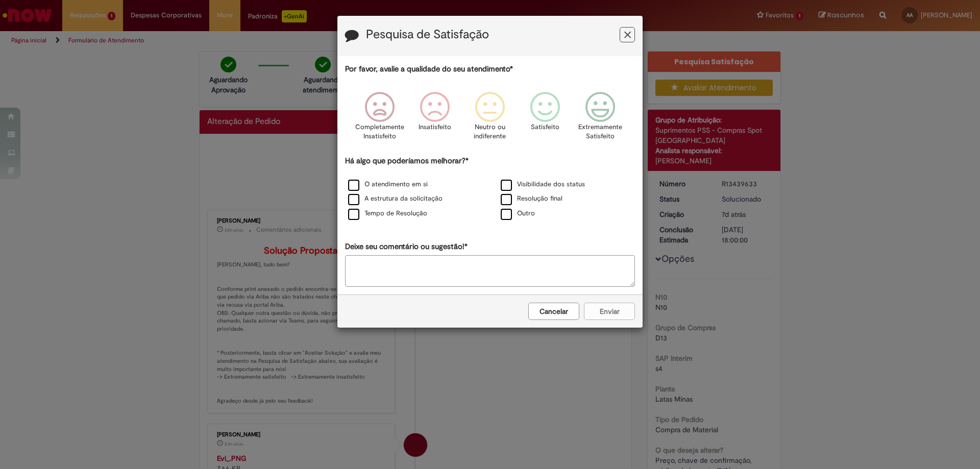 The height and width of the screenshot is (469, 980). Describe the element at coordinates (518, 213) in the screenshot. I see `label: Outro` at that location.